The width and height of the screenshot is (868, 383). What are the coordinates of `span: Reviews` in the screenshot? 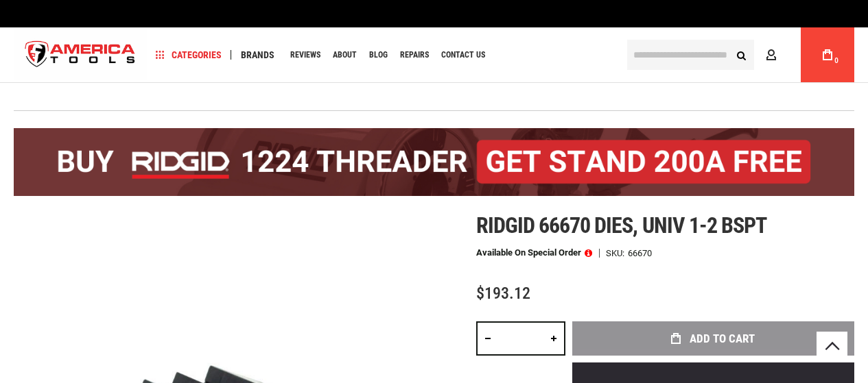 It's located at (306, 55).